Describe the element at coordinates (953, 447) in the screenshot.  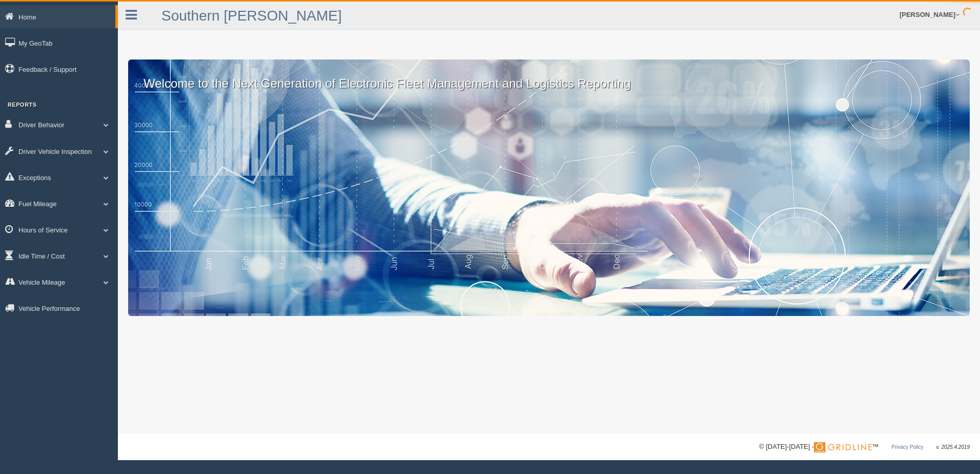
I see `span: v. 2025.4.2019` at that location.